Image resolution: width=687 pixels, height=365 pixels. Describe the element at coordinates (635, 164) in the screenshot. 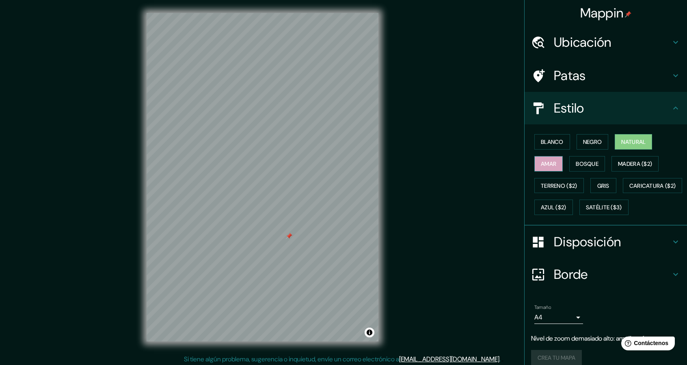

I see `font: Madera ($2)` at that location.